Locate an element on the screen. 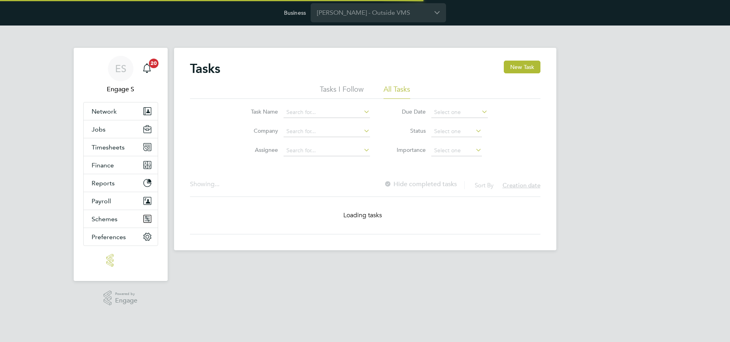  span: Payroll is located at coordinates (101, 201).